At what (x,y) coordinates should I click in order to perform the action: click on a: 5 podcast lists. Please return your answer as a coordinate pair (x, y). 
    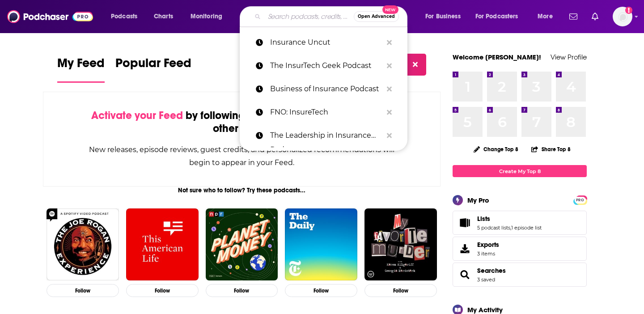
    Looking at the image, I should click on (494, 227).